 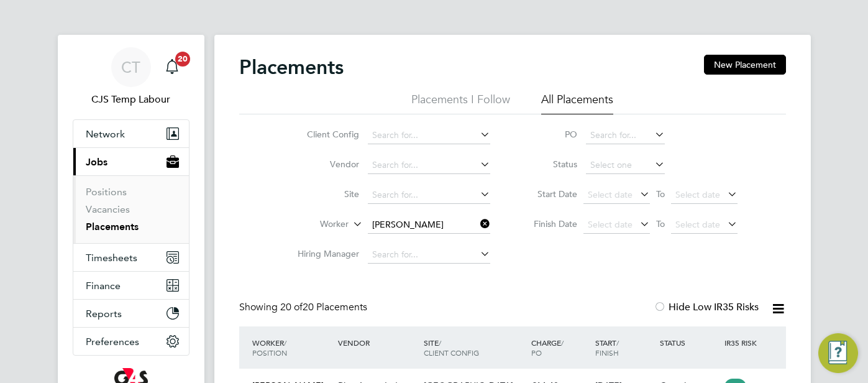 I want to click on label: PO, so click(x=549, y=134).